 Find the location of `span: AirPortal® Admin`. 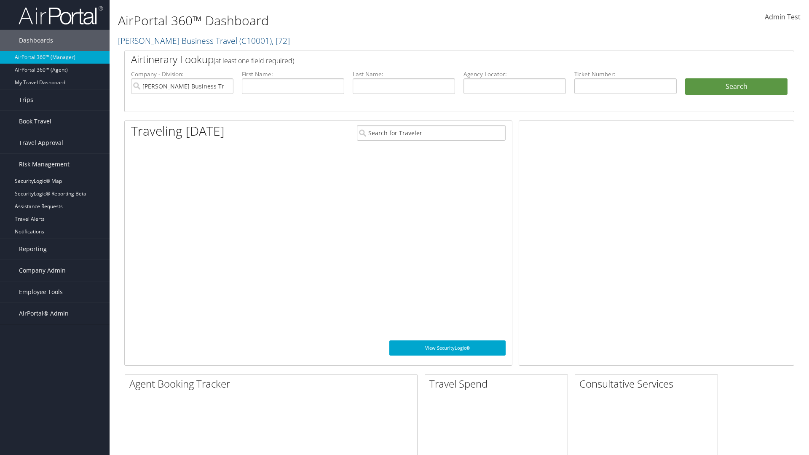

span: AirPortal® Admin is located at coordinates (44, 313).